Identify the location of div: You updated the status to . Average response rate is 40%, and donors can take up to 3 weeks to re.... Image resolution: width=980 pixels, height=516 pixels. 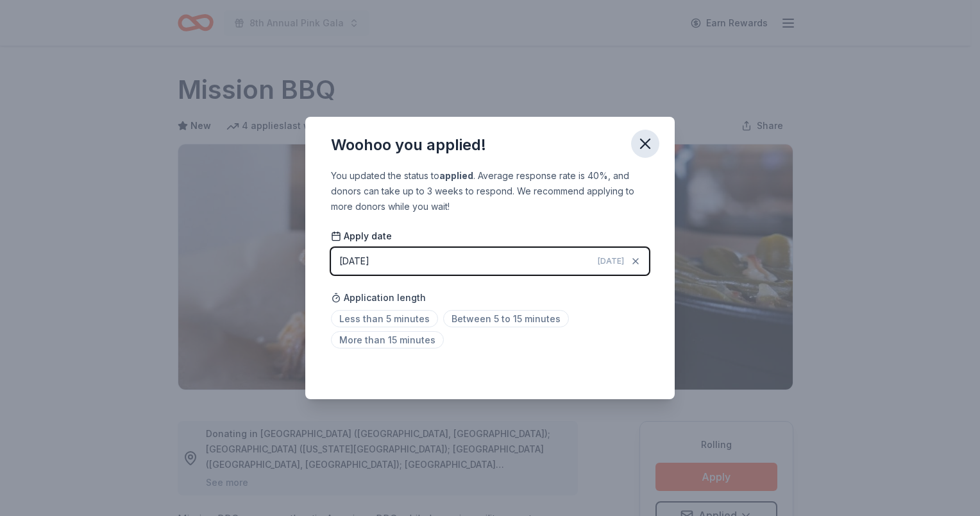
(490, 191).